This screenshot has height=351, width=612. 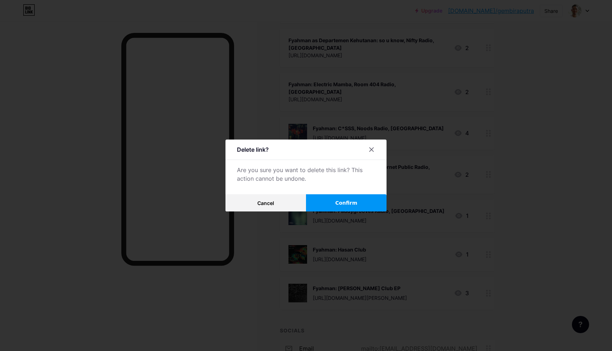 I want to click on button: Cancel, so click(x=265, y=203).